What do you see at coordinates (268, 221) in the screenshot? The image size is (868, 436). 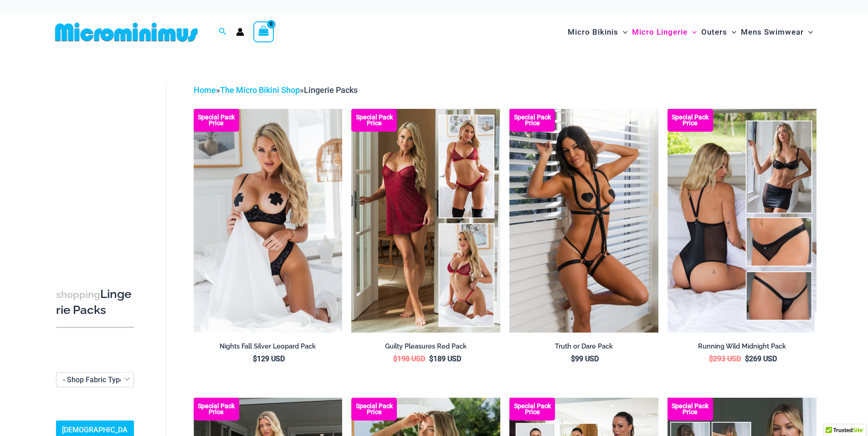 I see `a: Nights Fall Silver Leopard 1036 Bra 6046 Thong 09v2 Nights Fall Silver Leopard 1036 Bra 6046 Thon...` at bounding box center [268, 221].